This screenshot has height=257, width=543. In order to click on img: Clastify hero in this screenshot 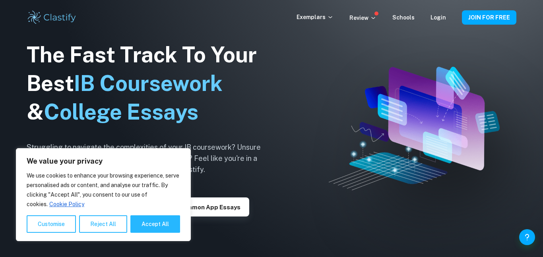, I will do `click(414, 128)`.